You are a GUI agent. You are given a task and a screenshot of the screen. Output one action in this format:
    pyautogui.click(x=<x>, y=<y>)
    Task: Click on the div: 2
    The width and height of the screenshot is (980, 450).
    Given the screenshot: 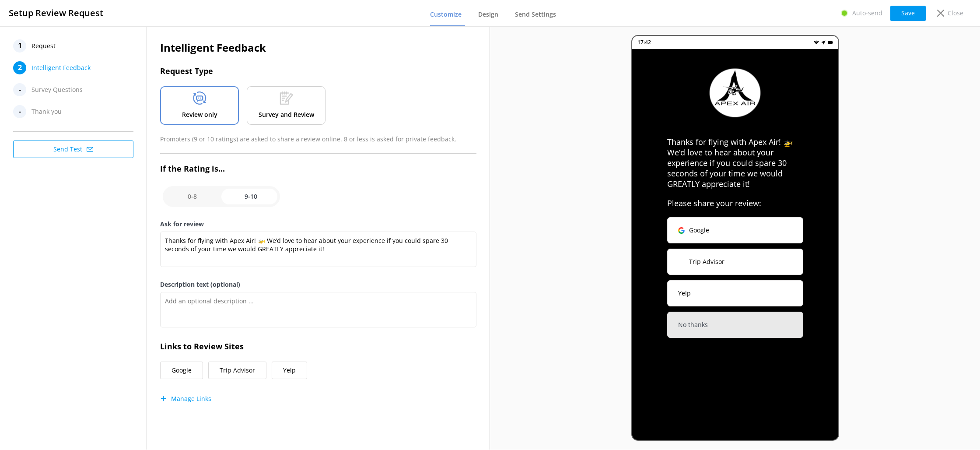 What is the action you would take?
    pyautogui.click(x=19, y=68)
    